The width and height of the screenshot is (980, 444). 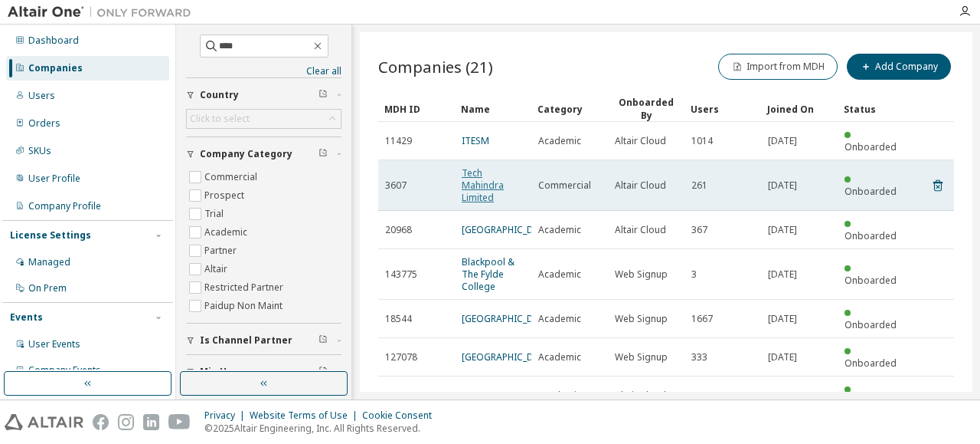 I want to click on label: Trial, so click(x=215, y=214).